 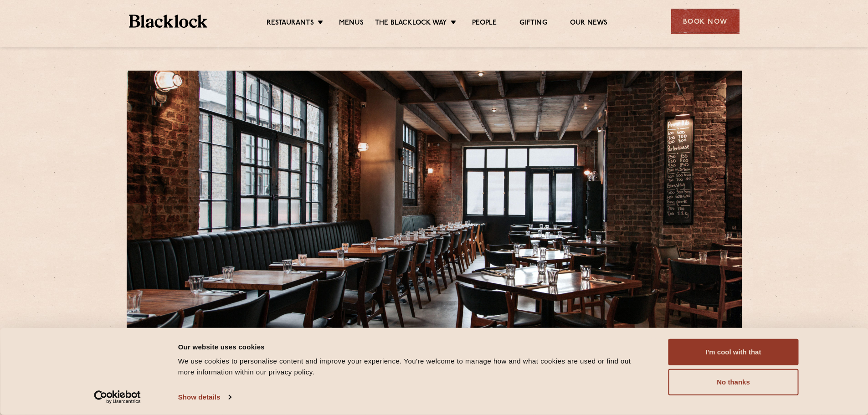 What do you see at coordinates (734, 352) in the screenshot?
I see `button: I'm cool with that` at bounding box center [734, 352].